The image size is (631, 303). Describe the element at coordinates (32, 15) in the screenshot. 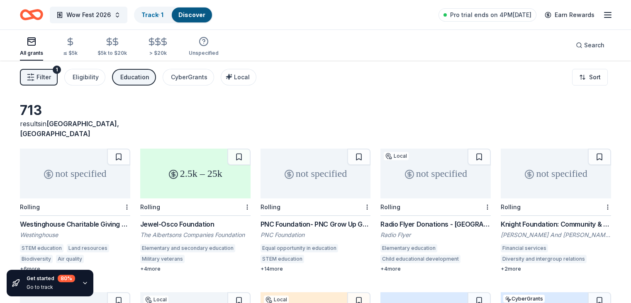

I see `a: Home` at that location.